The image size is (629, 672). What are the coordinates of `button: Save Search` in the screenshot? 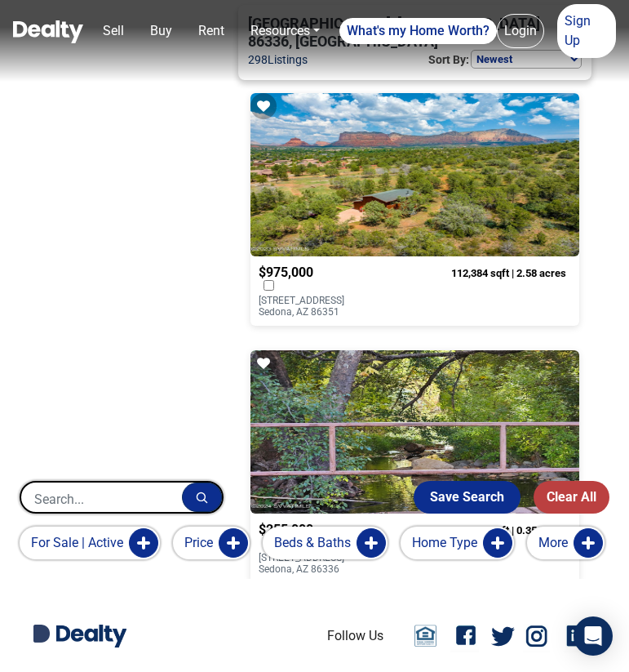 It's located at (467, 498).